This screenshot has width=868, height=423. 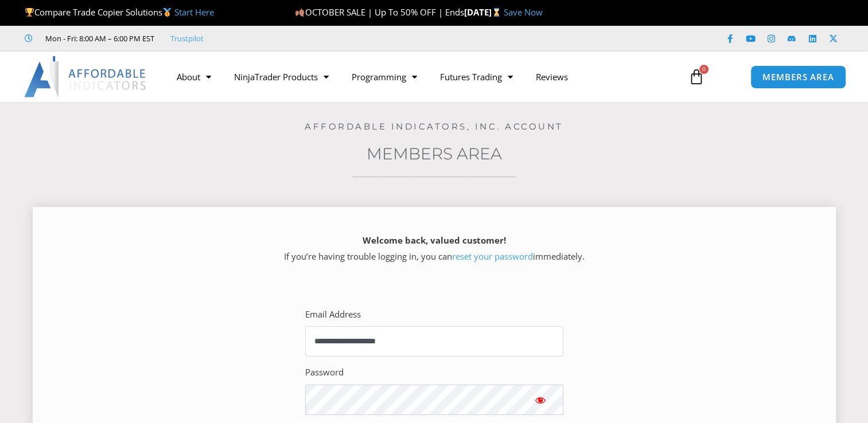 I want to click on span: Mon - Fri: 8:00 AM – 6:00 PM EST, so click(x=98, y=38).